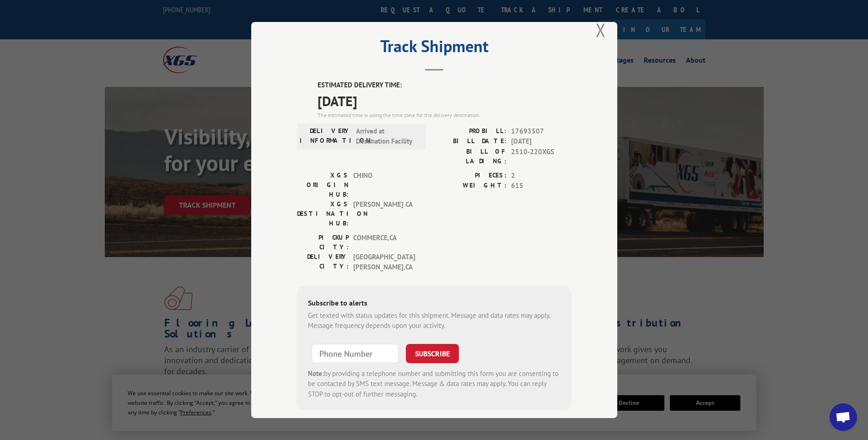 This screenshot has height=440, width=868. What do you see at coordinates (323, 243) in the screenshot?
I see `label: PICKUP CITY:` at bounding box center [323, 243].